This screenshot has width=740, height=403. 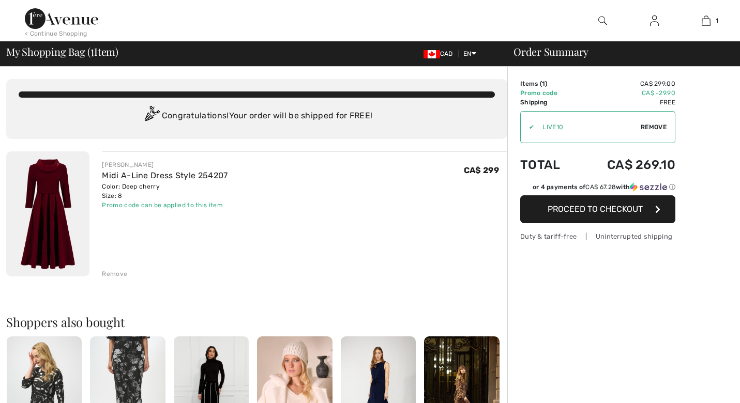 What do you see at coordinates (432, 54) in the screenshot?
I see `img: Canadian Dollar` at bounding box center [432, 54].